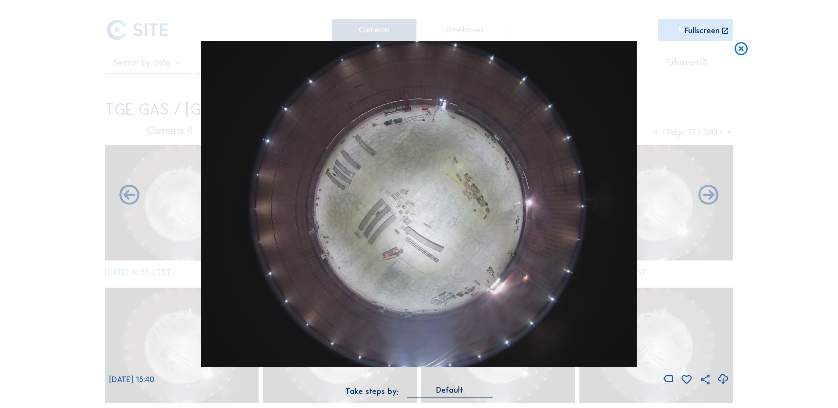 This screenshot has height=408, width=838. Describe the element at coordinates (708, 196) in the screenshot. I see `i: Back` at that location.